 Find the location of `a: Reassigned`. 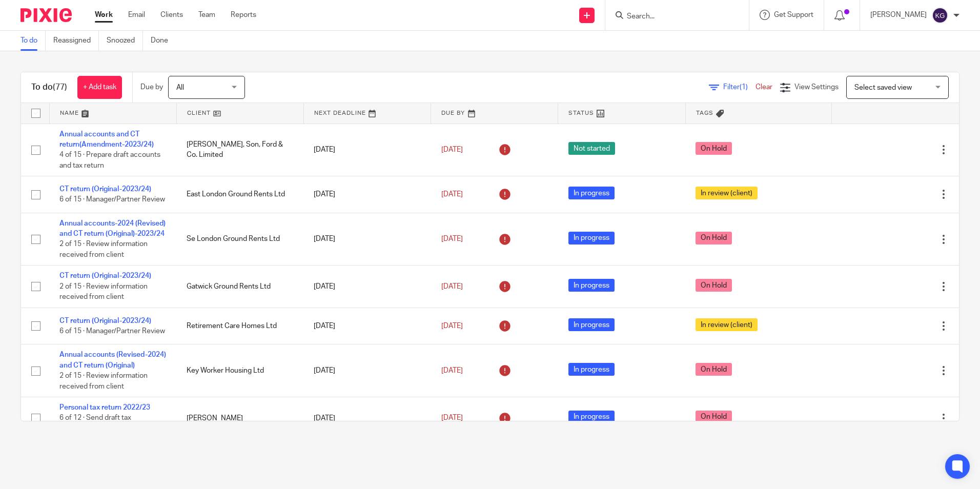

a: Reassigned is located at coordinates (76, 40).